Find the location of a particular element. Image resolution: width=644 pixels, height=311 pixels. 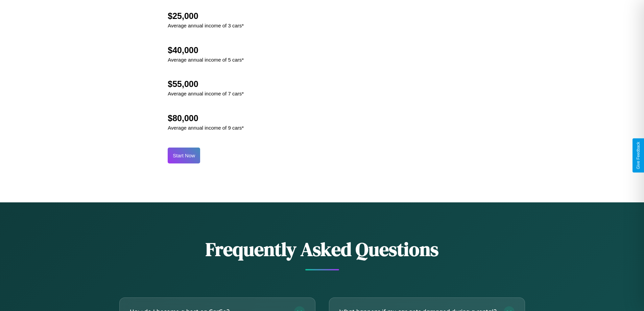

h2: Frequently Asked Questions is located at coordinates (322, 249).